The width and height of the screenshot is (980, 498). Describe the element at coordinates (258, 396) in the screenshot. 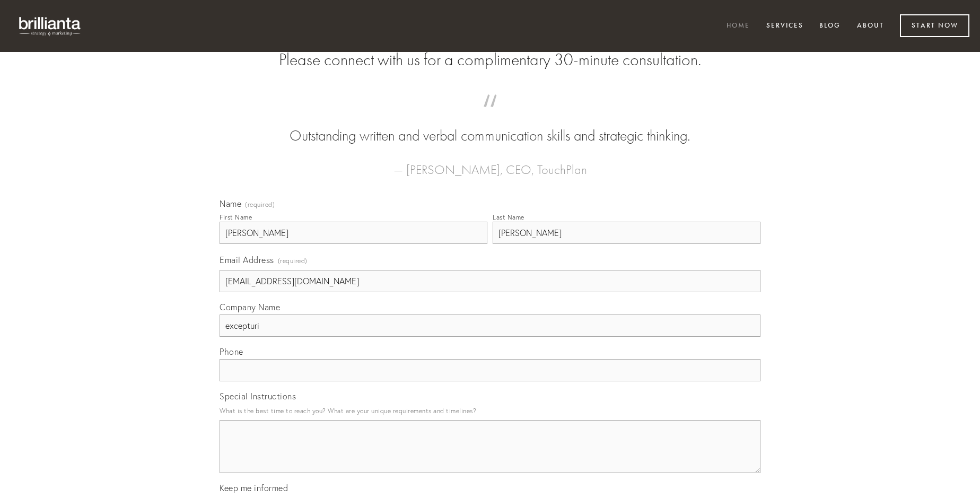

I see `span: Special Instructions` at that location.